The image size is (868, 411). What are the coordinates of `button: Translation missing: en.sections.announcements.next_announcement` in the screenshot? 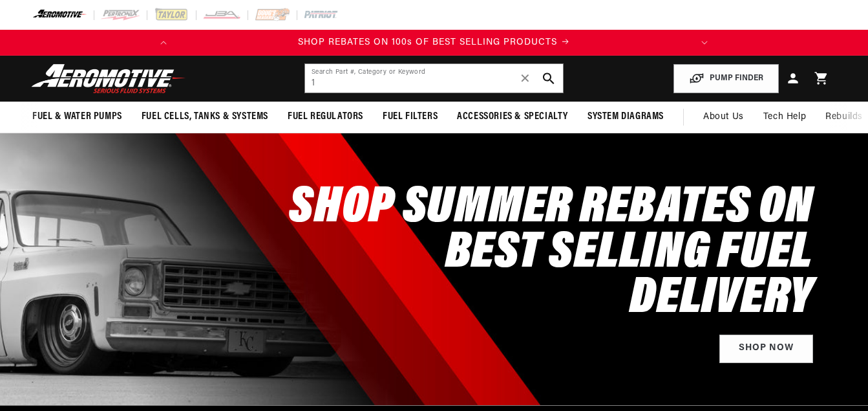 It's located at (704, 43).